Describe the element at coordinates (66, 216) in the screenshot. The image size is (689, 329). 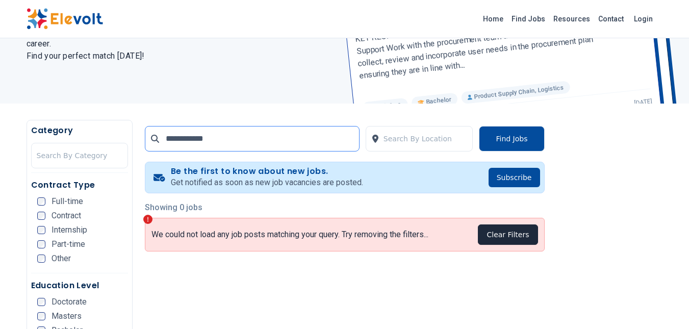
I see `span: Contract` at that location.